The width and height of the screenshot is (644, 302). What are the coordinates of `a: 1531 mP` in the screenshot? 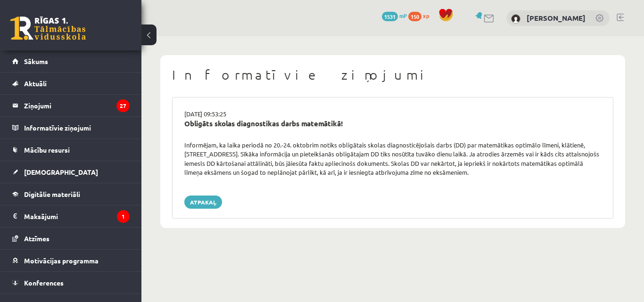 It's located at (394, 15).